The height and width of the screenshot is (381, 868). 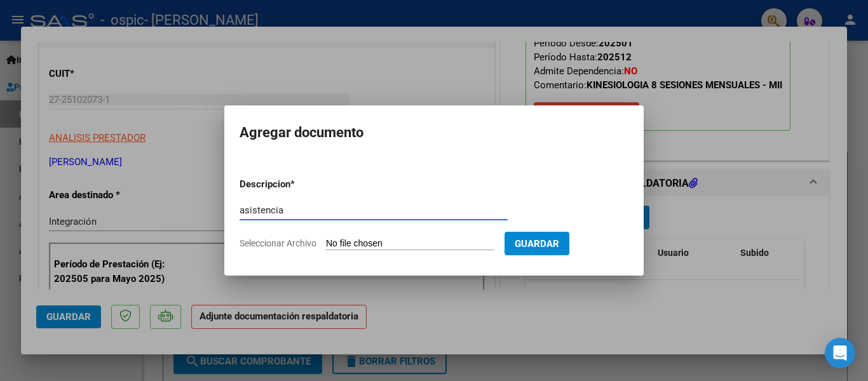 What do you see at coordinates (298, 185) in the screenshot?
I see `p: Descripcion` at bounding box center [298, 185].